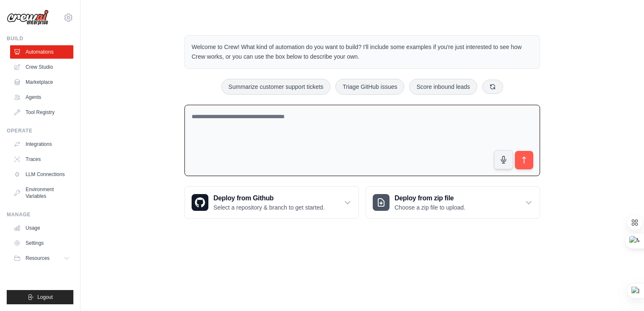 The image size is (644, 311). I want to click on a: Traces, so click(42, 160).